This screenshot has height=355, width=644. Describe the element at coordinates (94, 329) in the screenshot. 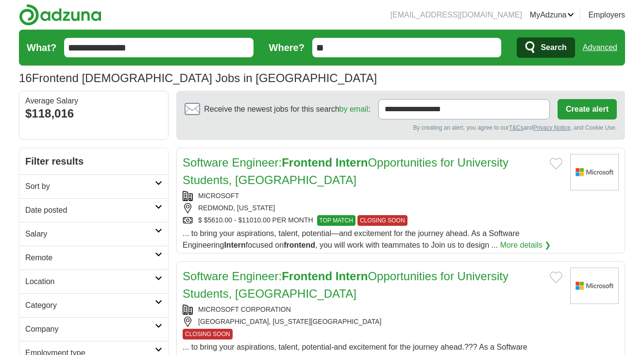

I see `a: Company` at that location.